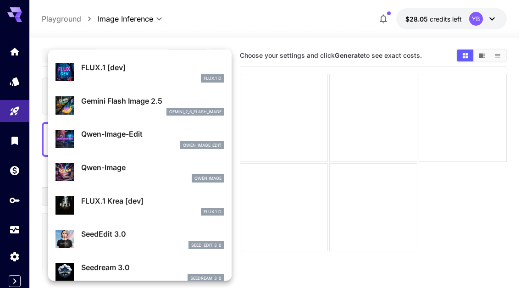  Describe the element at coordinates (140, 205) in the screenshot. I see `div: FLUX.1 Krea [dev]FLUX.1 D` at that location.